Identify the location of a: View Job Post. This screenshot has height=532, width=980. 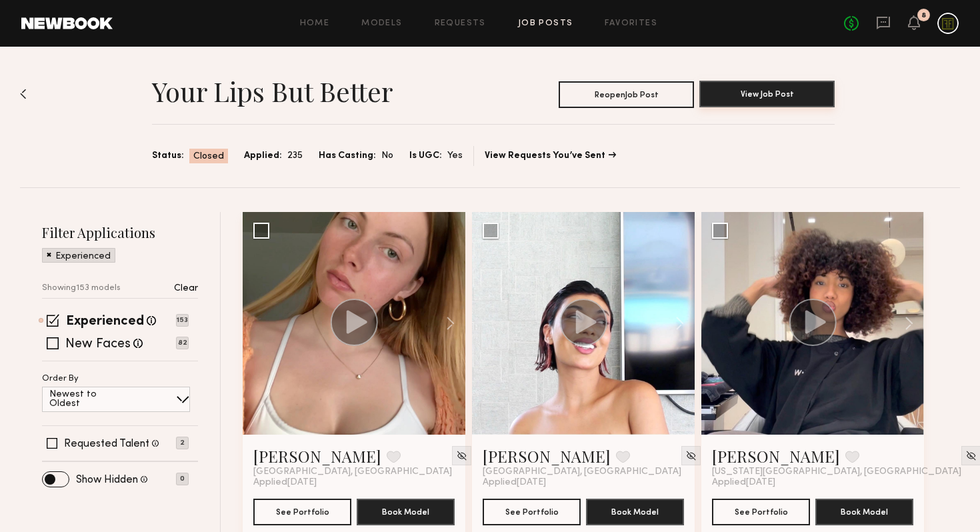
(766, 95).